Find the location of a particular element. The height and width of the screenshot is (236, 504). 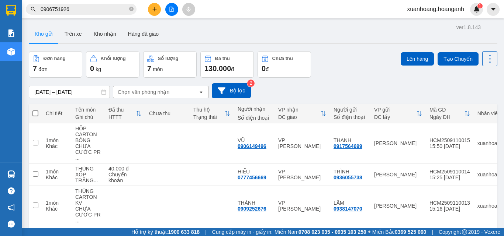

svg: open is located at coordinates (201, 92).